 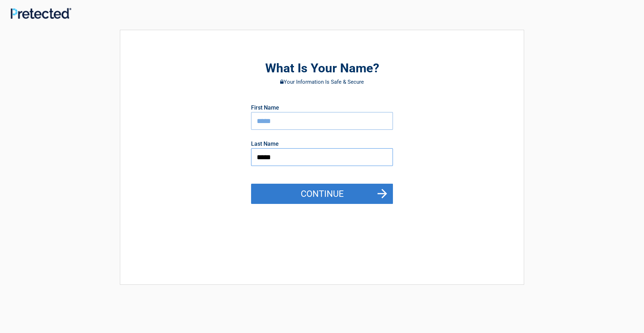 What do you see at coordinates (322, 68) in the screenshot?
I see `h2: What Is Your Name?` at bounding box center [322, 68].